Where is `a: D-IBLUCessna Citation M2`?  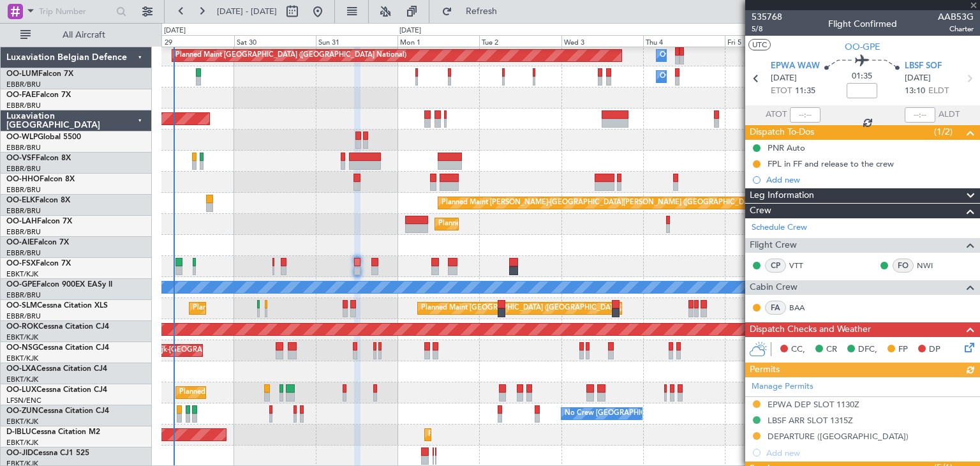
a: D-IBLUCessna Citation M2 is located at coordinates (53, 432).